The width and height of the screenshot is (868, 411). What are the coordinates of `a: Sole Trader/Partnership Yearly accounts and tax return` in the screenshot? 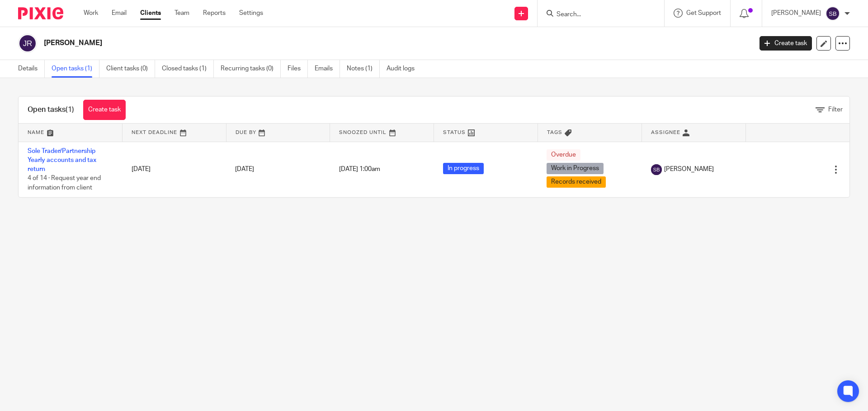 It's located at (62, 160).